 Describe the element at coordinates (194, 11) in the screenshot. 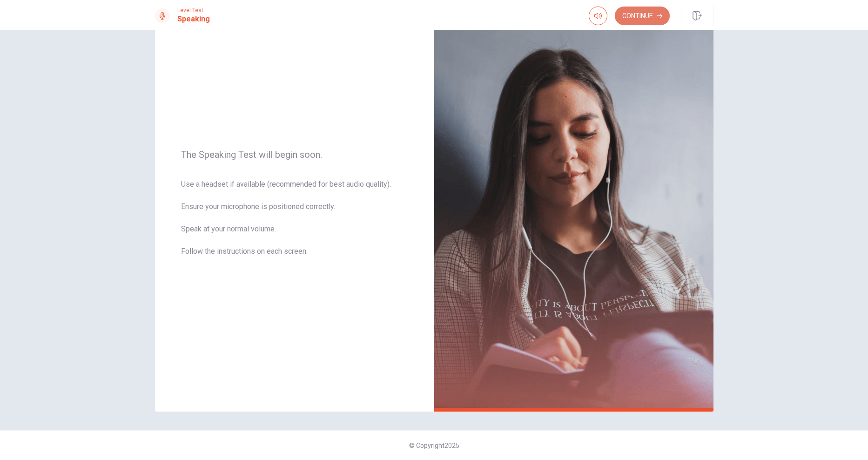

I see `span: Level Test` at that location.